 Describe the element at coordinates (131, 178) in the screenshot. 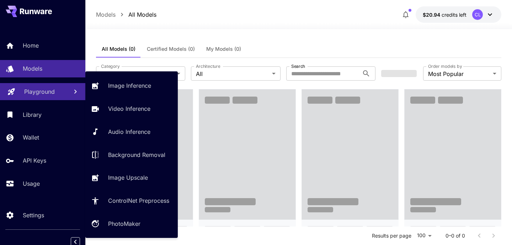

I see `a: Image Upscale` at that location.